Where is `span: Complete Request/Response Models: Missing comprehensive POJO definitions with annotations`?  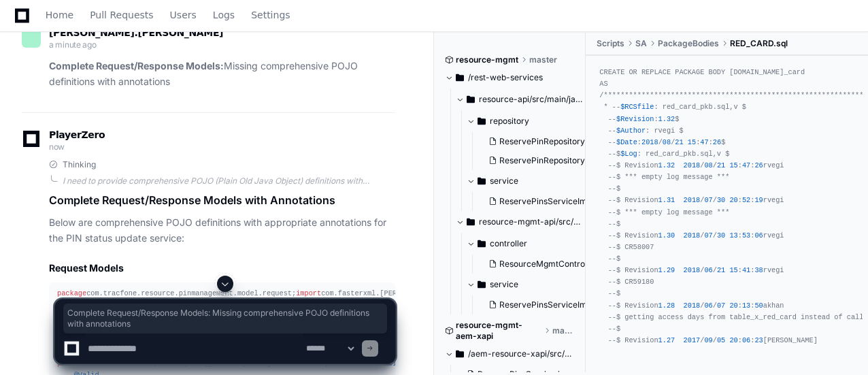 span: Complete Request/Response Models: Missing comprehensive POJO definitions with annotations is located at coordinates (226, 319).